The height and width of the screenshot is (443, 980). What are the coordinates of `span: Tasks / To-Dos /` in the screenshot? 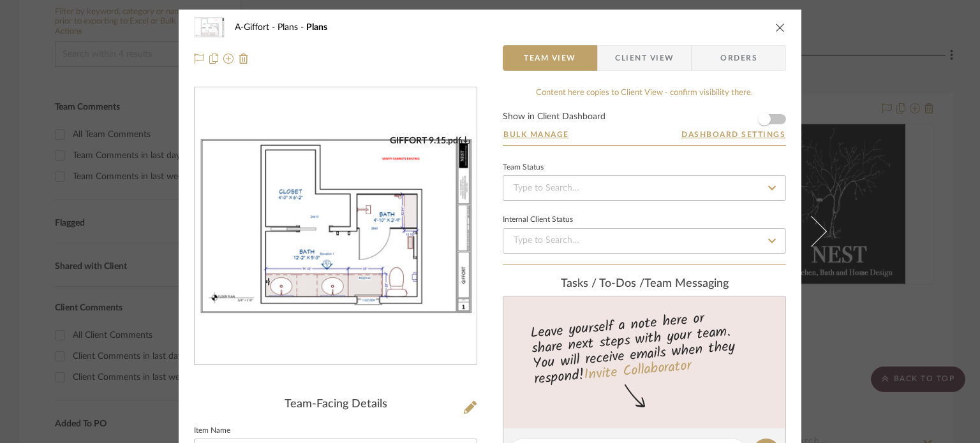 It's located at (602, 283).